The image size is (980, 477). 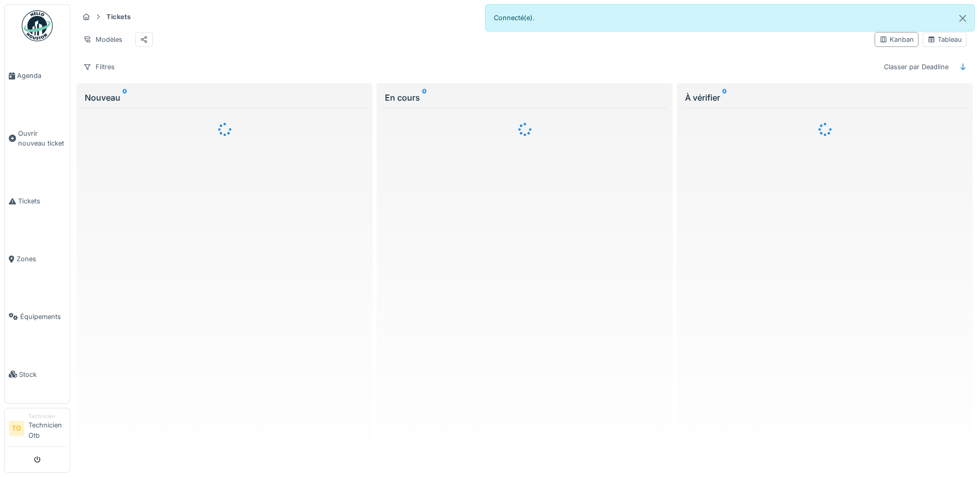 What do you see at coordinates (897, 39) in the screenshot?
I see `div: Kanban` at bounding box center [897, 39].